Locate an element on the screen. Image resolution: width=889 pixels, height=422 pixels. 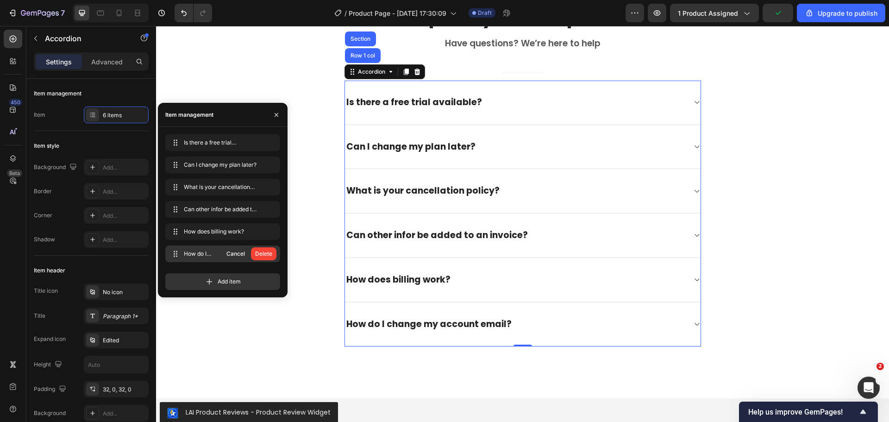
div: Border is located at coordinates (43, 191).